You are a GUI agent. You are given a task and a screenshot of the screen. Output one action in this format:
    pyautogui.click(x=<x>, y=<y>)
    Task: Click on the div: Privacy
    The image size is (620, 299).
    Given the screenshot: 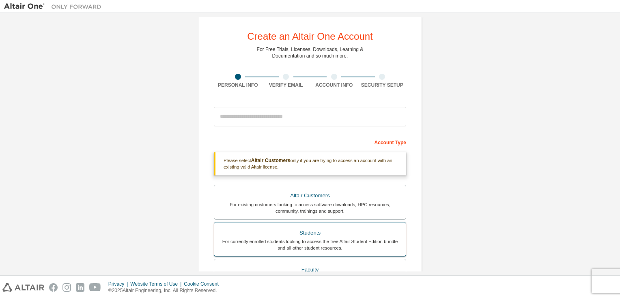 What is the action you would take?
    pyautogui.click(x=119, y=284)
    